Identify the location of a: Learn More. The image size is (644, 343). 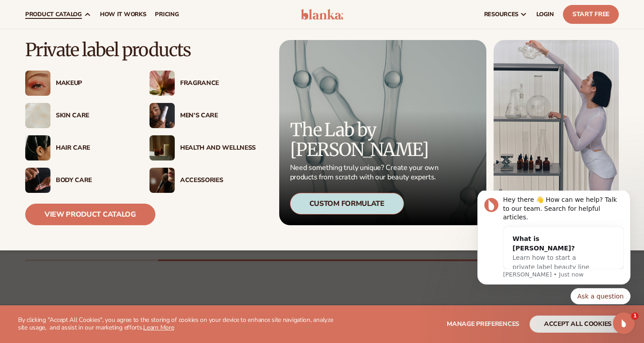
(159, 327).